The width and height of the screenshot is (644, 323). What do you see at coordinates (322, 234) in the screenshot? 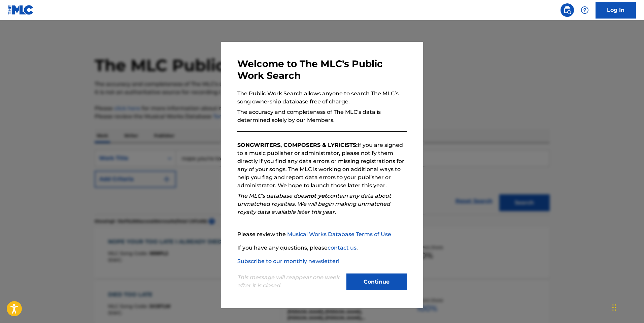
I see `p: Please review the` at bounding box center [322, 234].